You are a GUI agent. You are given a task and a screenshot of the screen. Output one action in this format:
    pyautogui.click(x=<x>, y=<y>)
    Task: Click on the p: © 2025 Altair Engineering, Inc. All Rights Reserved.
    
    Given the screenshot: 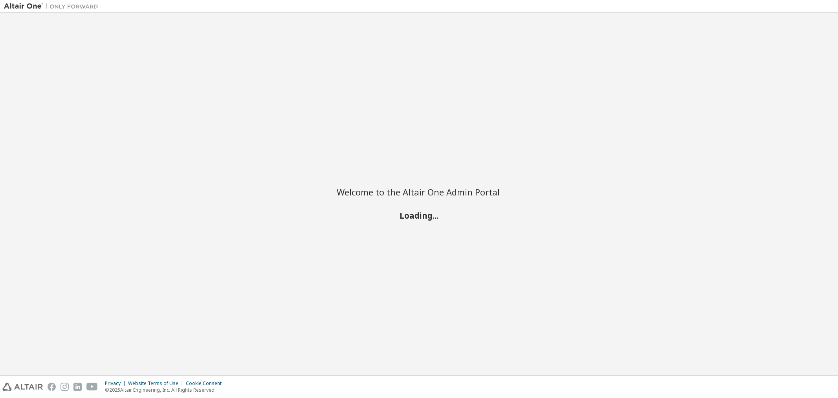 What is the action you would take?
    pyautogui.click(x=165, y=390)
    